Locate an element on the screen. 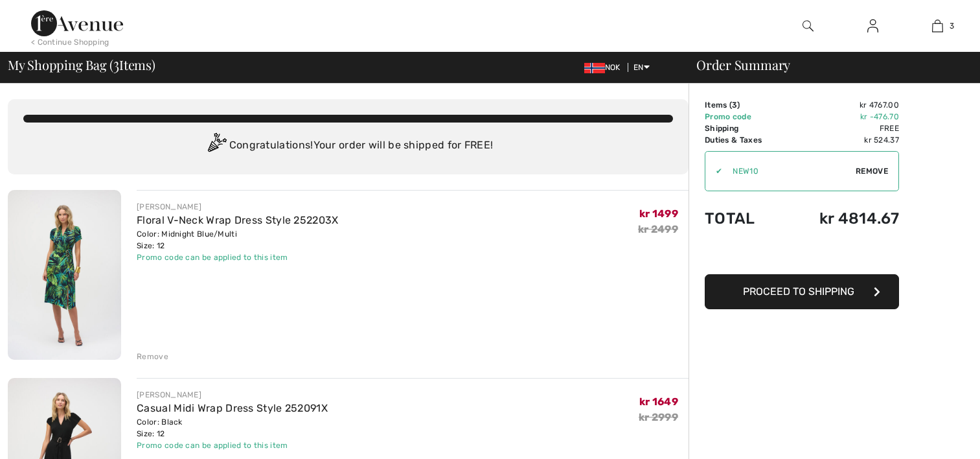  span: Remove is located at coordinates (872, 171).